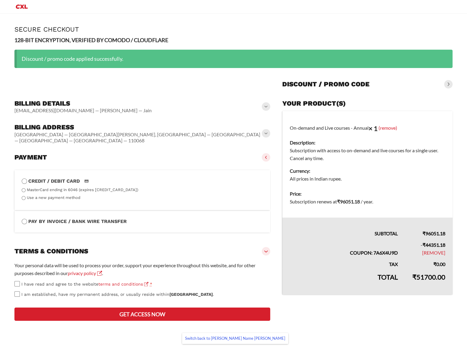  What do you see at coordinates (367, 171) in the screenshot?
I see `dt: Currency:` at bounding box center [367, 171].